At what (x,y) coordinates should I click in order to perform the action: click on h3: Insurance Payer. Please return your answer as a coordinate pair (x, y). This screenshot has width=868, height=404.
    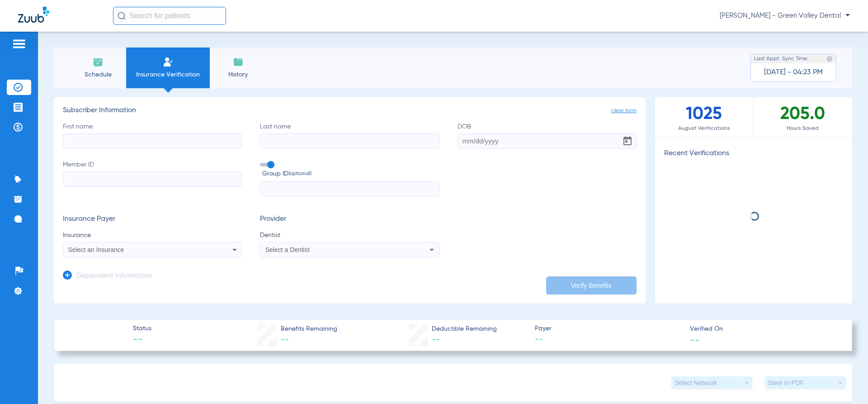
    Looking at the image, I should click on (152, 220).